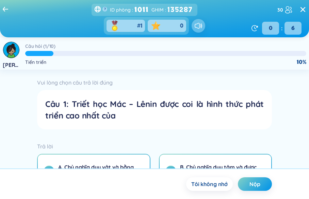 The image size is (309, 199). Describe the element at coordinates (142, 10) in the screenshot. I see `font: 1011` at that location.